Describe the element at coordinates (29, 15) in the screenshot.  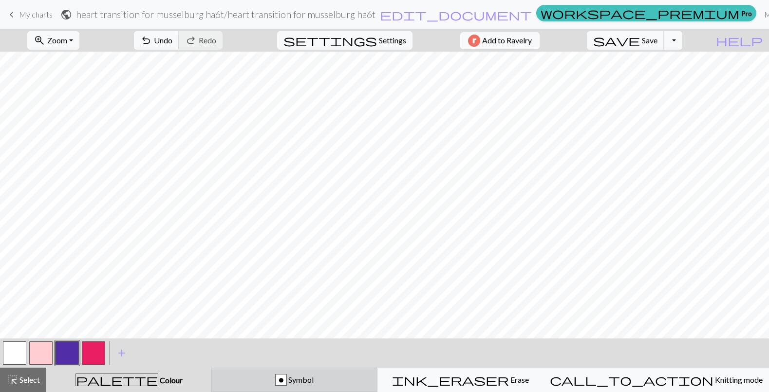
I see `a: My charts` at that location.